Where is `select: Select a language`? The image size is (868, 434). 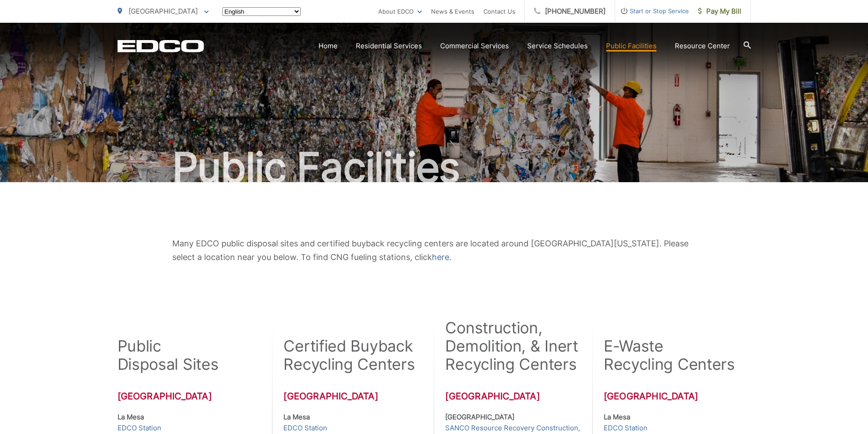 select: Select a language is located at coordinates (262, 11).